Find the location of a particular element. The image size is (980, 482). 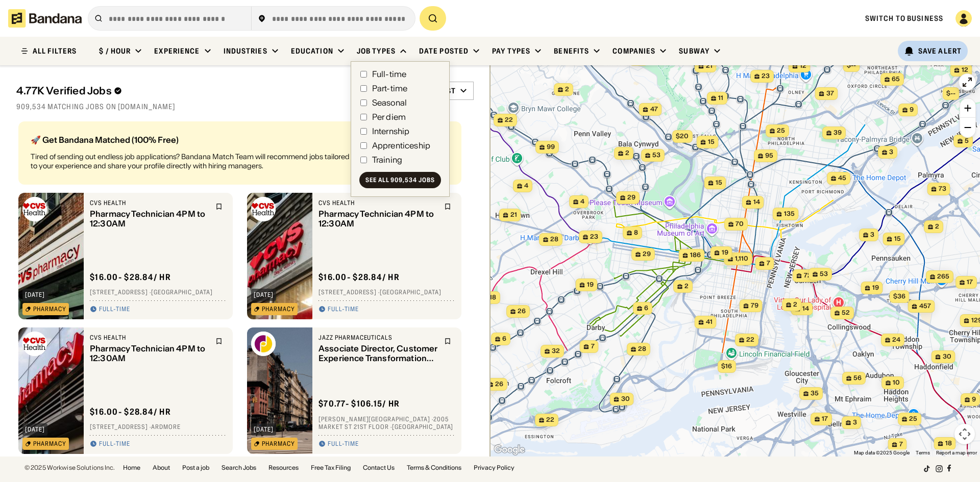

span: 1,110 is located at coordinates (742, 259).